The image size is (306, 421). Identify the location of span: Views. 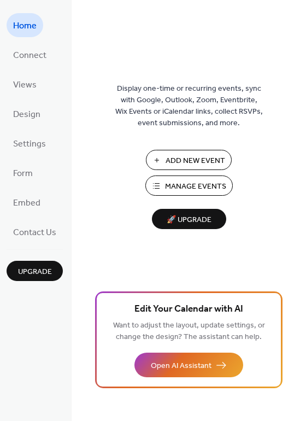
(25, 85).